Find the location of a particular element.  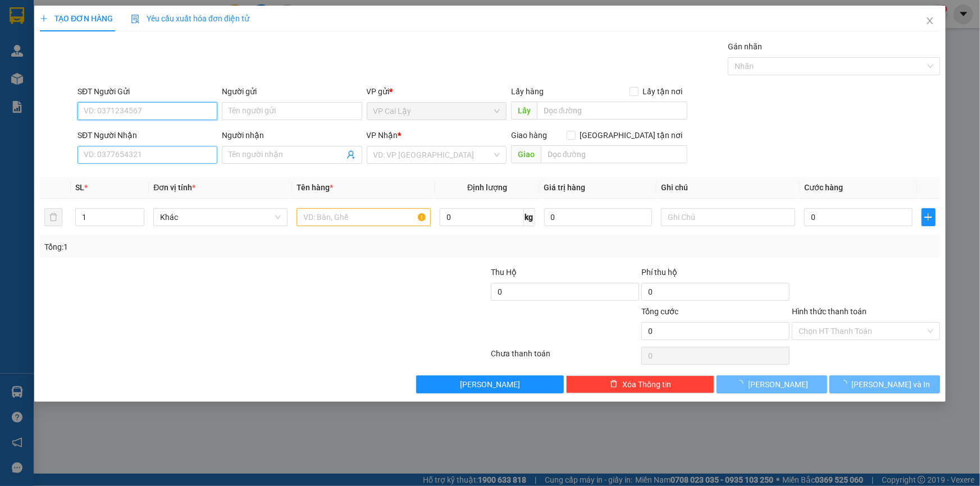

span: Khác is located at coordinates (220, 217).